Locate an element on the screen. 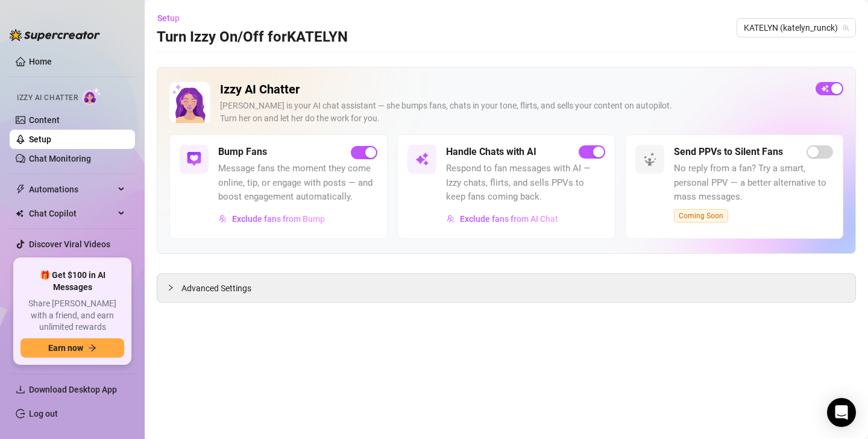  h5: Bump Fans is located at coordinates (242, 152).